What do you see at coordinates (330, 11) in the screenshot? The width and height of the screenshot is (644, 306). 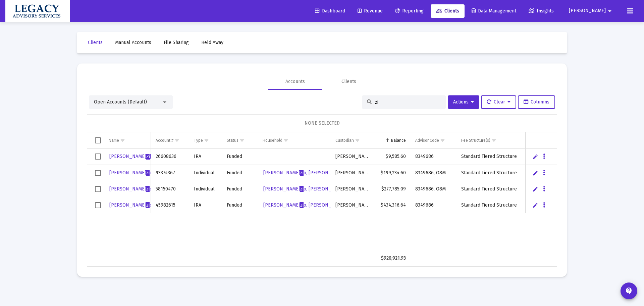 I see `a: Dashboard` at bounding box center [330, 11].